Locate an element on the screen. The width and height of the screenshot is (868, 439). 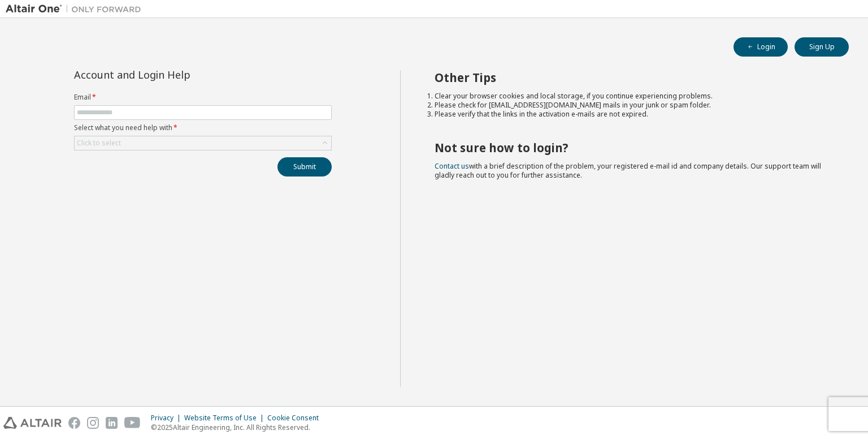
h2: Other Tips is located at coordinates (632, 77).